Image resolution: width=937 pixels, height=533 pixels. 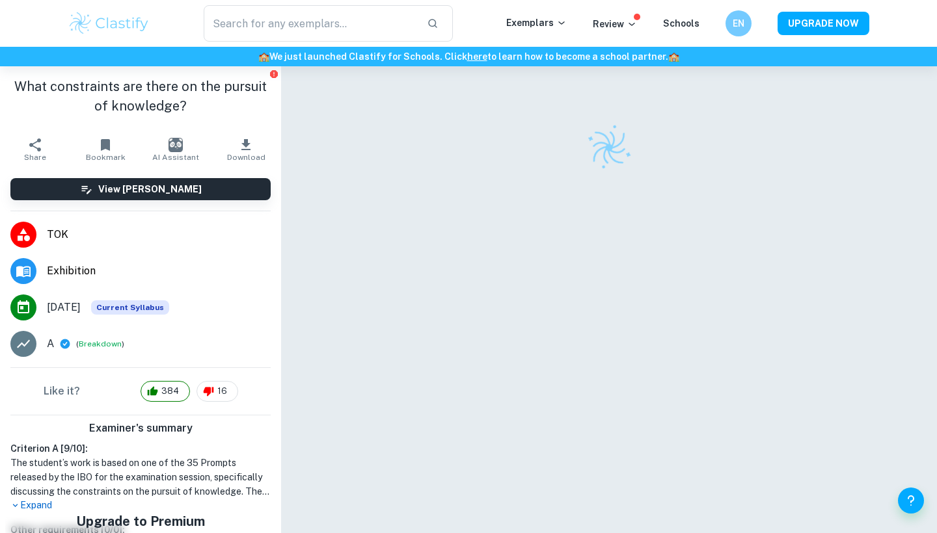 What do you see at coordinates (681, 23) in the screenshot?
I see `a: Schools` at bounding box center [681, 23].